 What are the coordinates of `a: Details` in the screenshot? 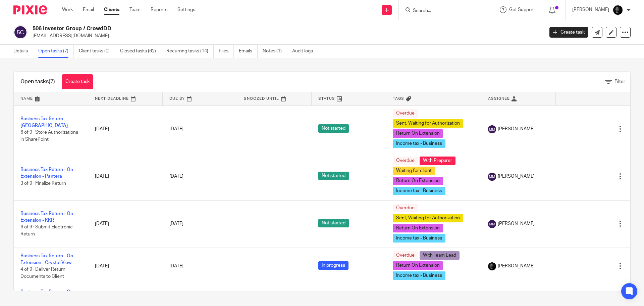 It's located at (23, 51).